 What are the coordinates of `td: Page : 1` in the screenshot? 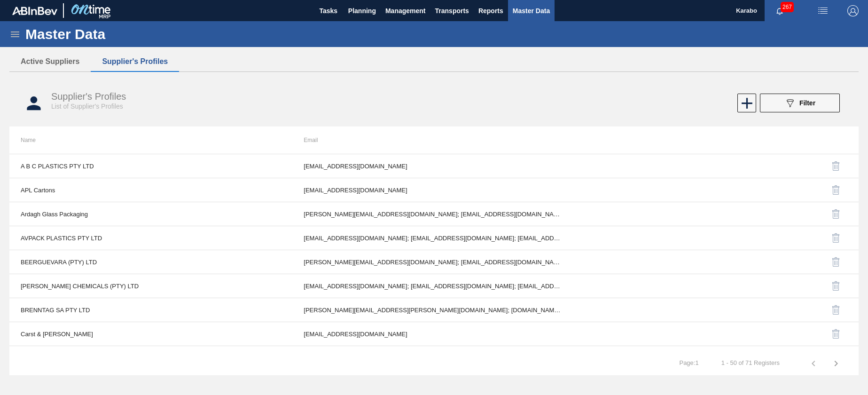 It's located at (688, 359).